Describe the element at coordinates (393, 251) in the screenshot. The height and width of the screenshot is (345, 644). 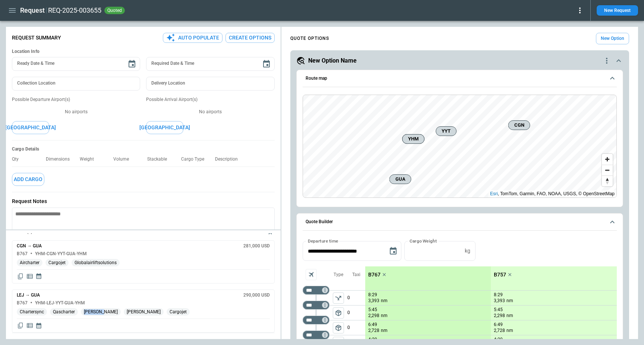
I see `button: Choose date, selected date is Sep 2, 2025` at that location.